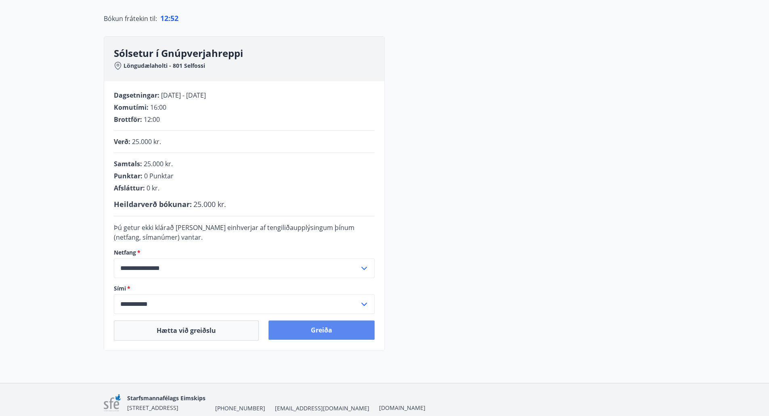  I want to click on span: 16:00, so click(158, 107).